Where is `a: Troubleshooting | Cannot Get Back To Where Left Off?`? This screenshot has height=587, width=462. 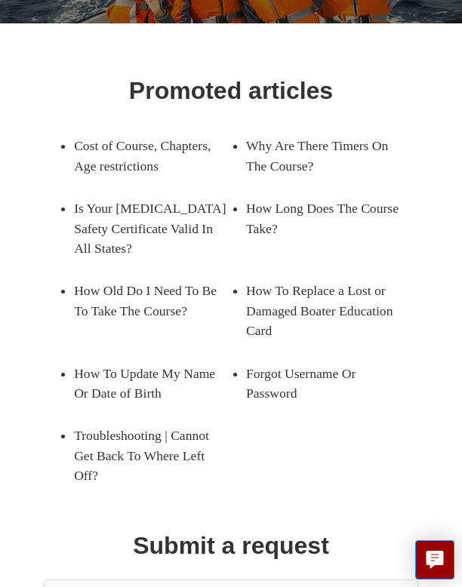
a: Troubleshooting | Cannot Get Back To Where Left Off? is located at coordinates (152, 455).